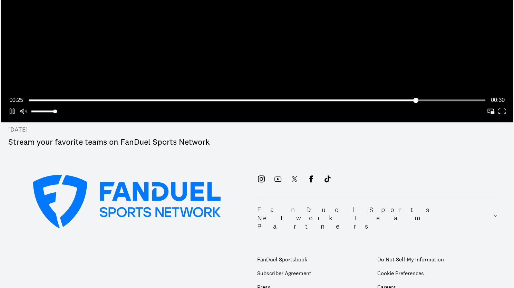 This screenshot has width=514, height=288. What do you see at coordinates (23, 111) in the screenshot?
I see `button: Mute` at bounding box center [23, 111].